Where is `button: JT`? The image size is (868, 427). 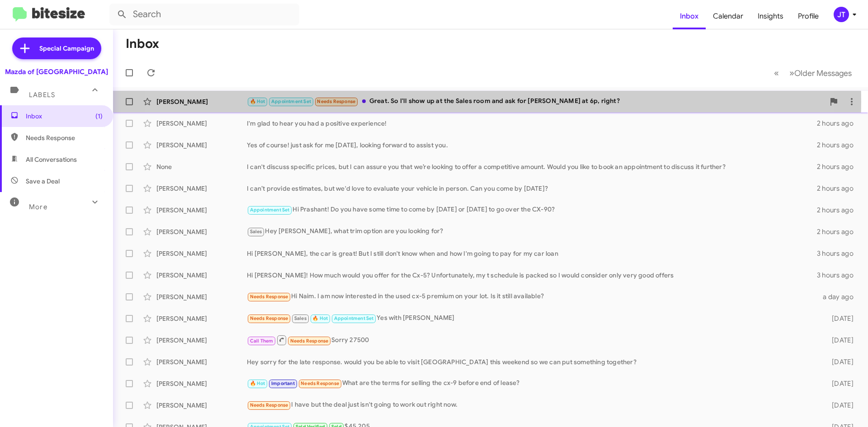 button: JT is located at coordinates (842, 15).